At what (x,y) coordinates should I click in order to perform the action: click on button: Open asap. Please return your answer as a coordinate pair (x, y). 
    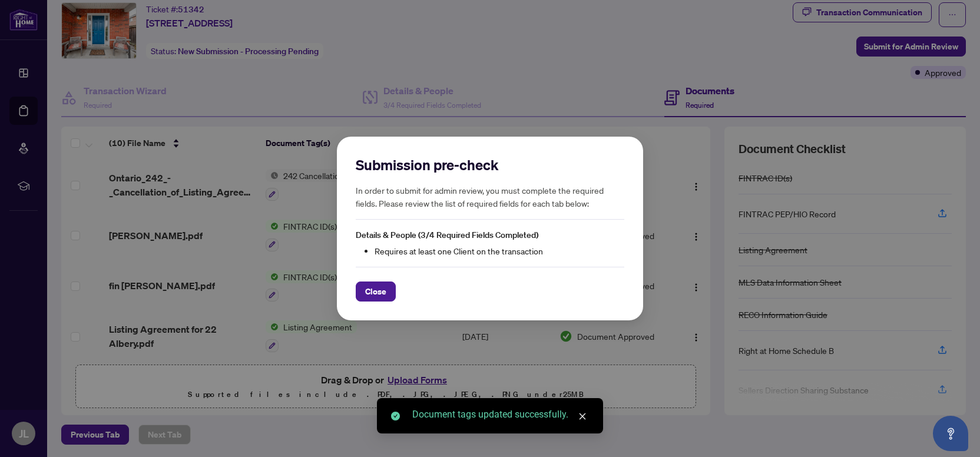
    Looking at the image, I should click on (950, 433).